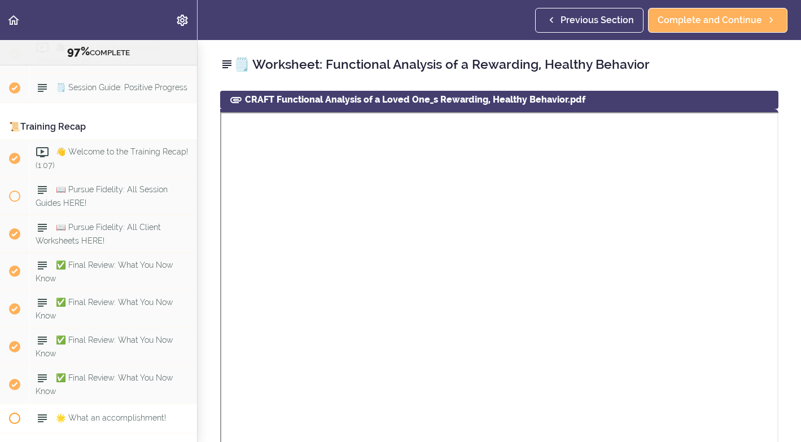 The height and width of the screenshot is (442, 801). What do you see at coordinates (499, 64) in the screenshot?
I see `h2: 🗒️ Worksheet: Functional Analysis of a Rewarding, Healthy Behavior` at bounding box center [499, 64].